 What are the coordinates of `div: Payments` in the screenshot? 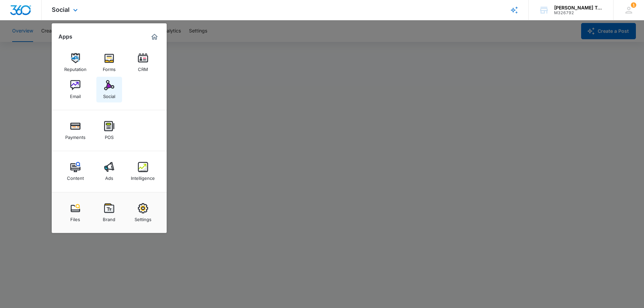 It's located at (75, 136).